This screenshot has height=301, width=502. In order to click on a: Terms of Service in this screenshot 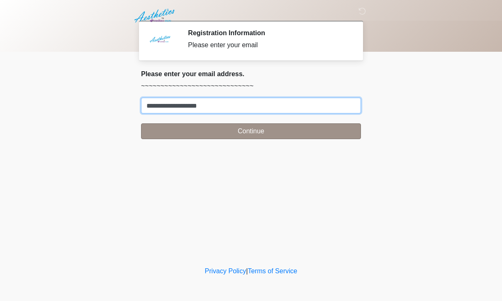, I will do `click(272, 271)`.